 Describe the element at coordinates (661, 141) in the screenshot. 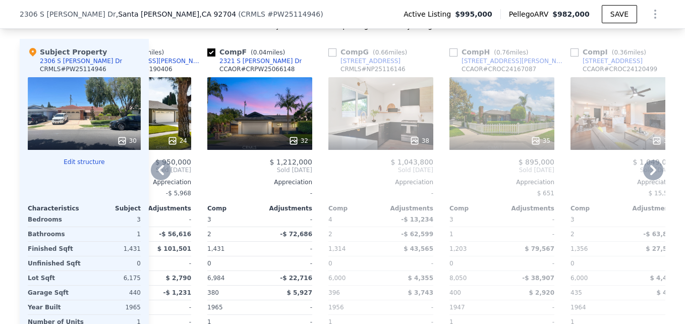

I see `div: 34` at that location.